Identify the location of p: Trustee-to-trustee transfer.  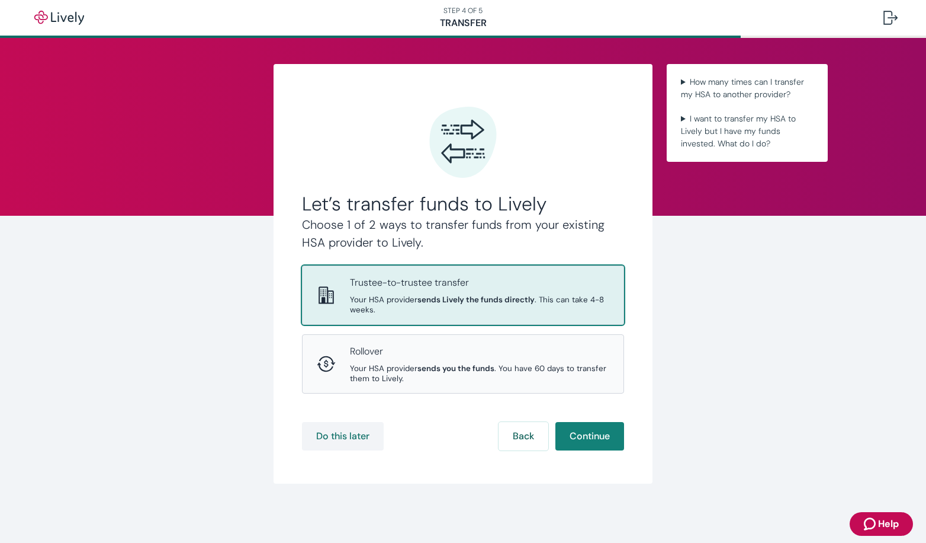
(480, 283).